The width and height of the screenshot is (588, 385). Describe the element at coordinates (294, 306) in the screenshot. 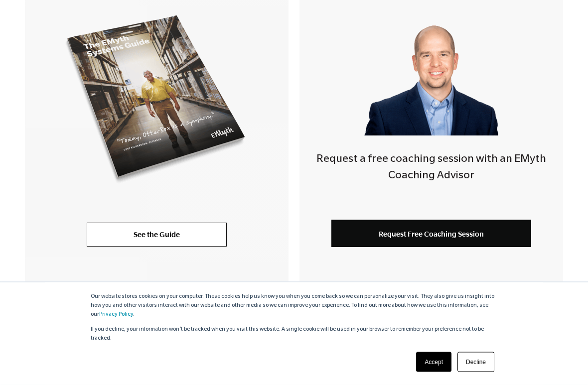

I see `p: Our website stores cookies on your computer. These cookies help us know you when you come back so...` at that location.